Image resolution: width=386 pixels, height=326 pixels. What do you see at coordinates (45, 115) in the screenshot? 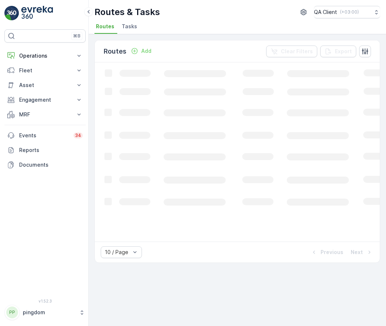
I see `button: MRF` at bounding box center [45, 115].